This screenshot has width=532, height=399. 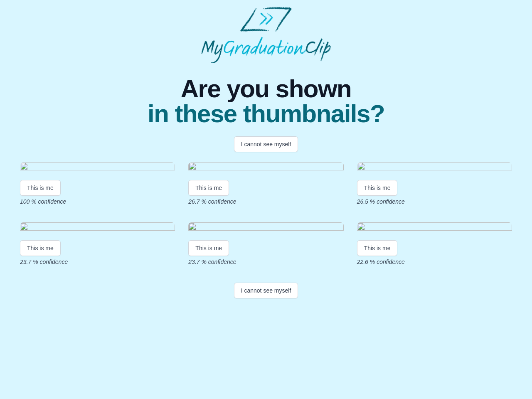 What do you see at coordinates (97, 228) in the screenshot?
I see `img: 065a01be8a4890103dcaf2c385236e51c5fd56be.gif` at bounding box center [97, 228].